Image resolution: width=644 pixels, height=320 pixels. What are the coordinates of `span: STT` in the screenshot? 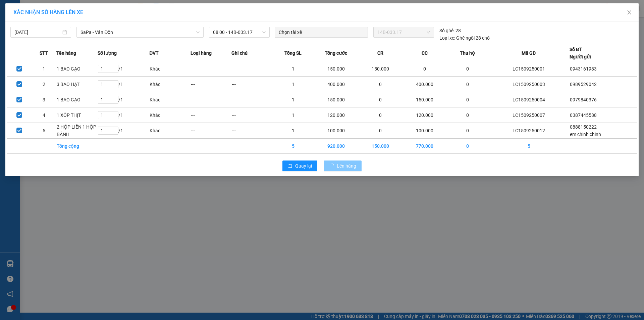 It's located at (44, 53).